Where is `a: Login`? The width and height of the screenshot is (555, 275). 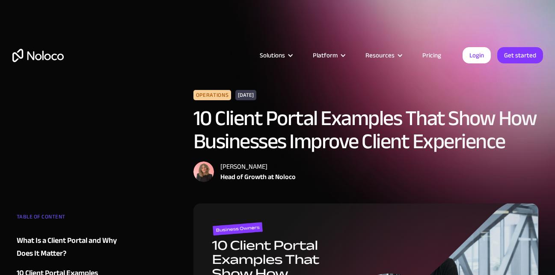
a: Login is located at coordinates (477, 55).